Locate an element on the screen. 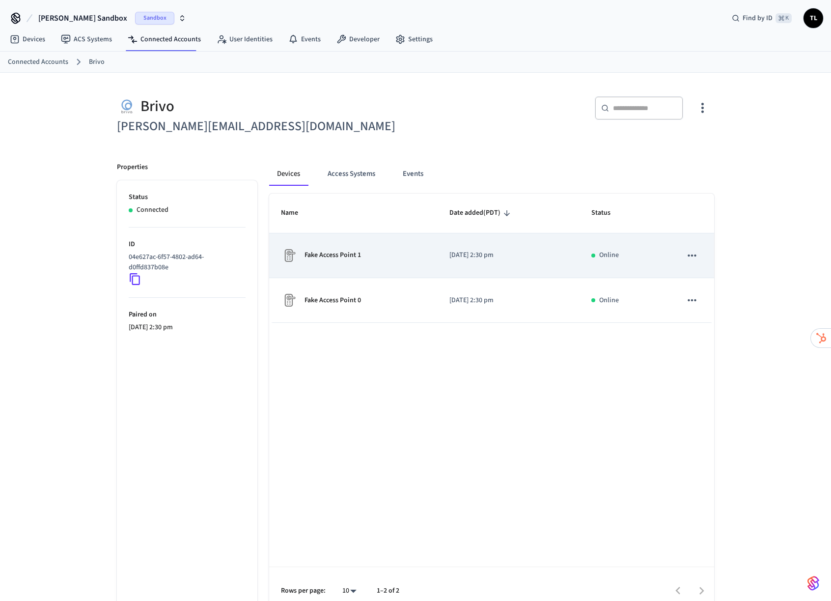 The image size is (831, 601). p: ID is located at coordinates (187, 244).